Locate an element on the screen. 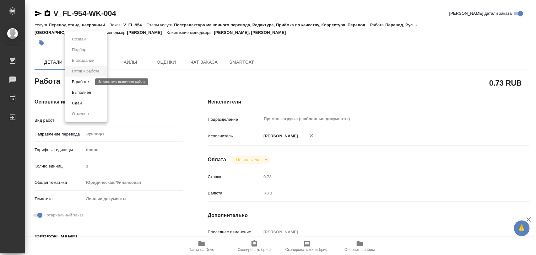 The width and height of the screenshot is (536, 255). button: Готов к работе is located at coordinates (86, 71).